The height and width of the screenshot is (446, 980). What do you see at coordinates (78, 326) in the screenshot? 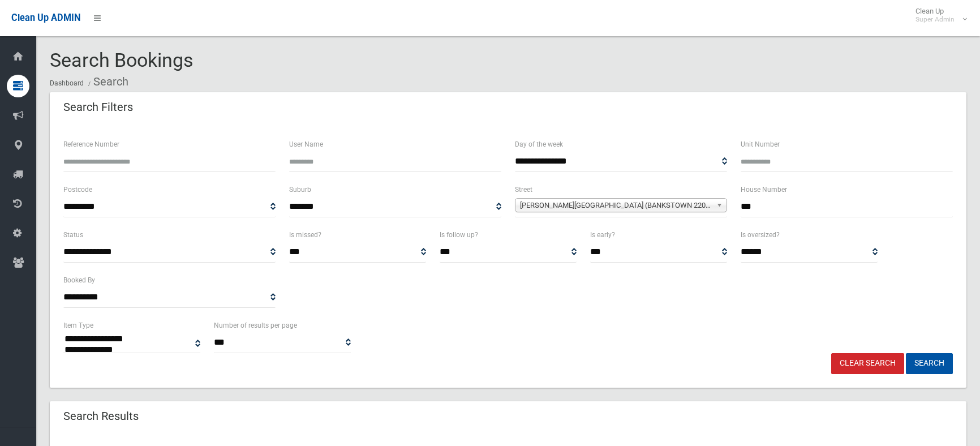
I see `label: Item Type` at bounding box center [78, 326].